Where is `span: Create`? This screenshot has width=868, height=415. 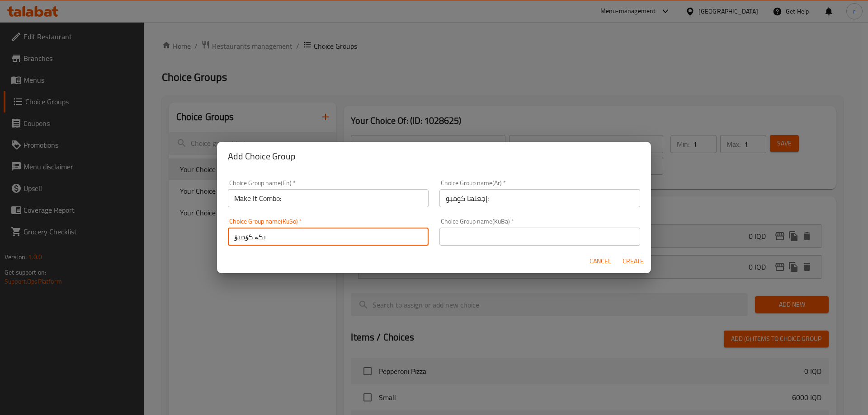 span: Create is located at coordinates (633, 261).